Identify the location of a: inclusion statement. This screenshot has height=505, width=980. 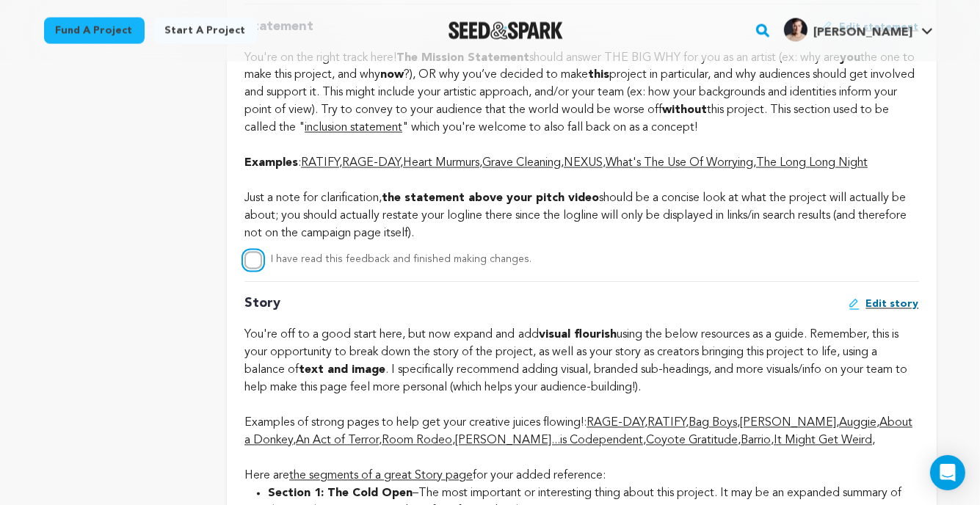
(353, 129).